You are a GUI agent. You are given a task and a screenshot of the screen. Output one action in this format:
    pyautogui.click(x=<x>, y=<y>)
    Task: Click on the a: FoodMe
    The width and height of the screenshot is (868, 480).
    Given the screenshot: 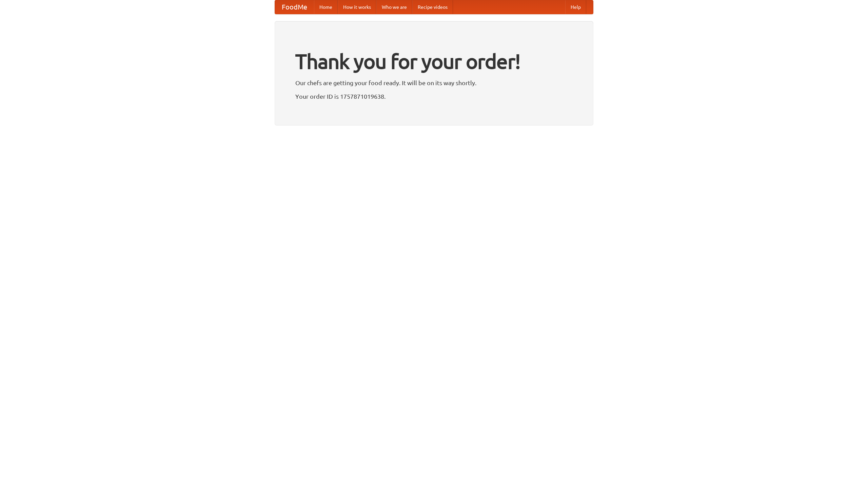 What is the action you would take?
    pyautogui.click(x=294, y=7)
    